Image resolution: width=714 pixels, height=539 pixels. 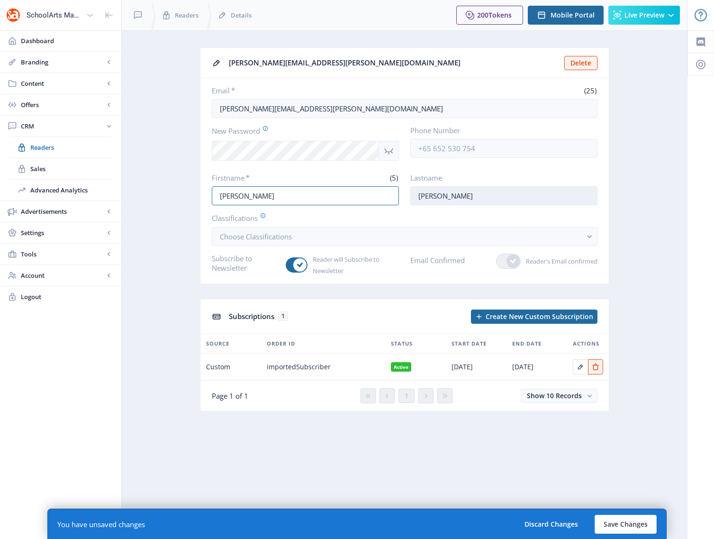 I want to click on span: Source, so click(x=218, y=344).